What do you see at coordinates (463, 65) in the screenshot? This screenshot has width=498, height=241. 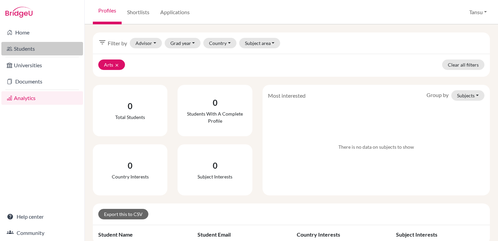 I see `a: Clear all filters` at bounding box center [463, 65].